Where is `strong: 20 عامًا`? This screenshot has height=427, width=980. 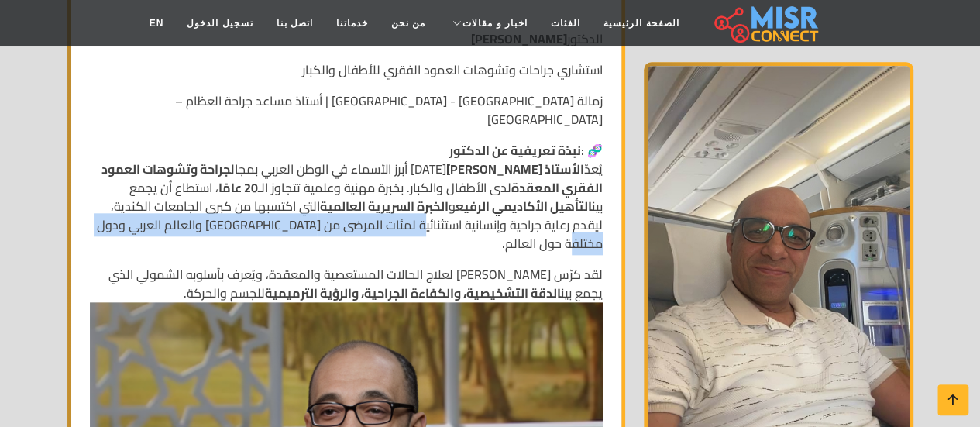 strong: 20 عامًا is located at coordinates (238, 187).